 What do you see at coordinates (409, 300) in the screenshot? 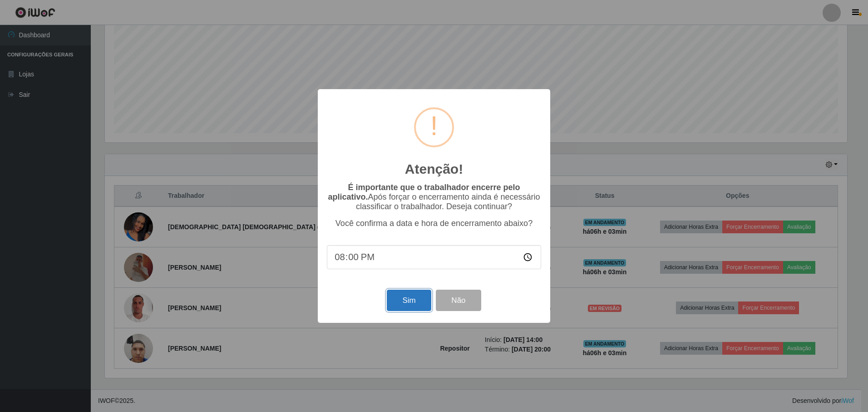
I see `button: Sim` at bounding box center [409, 300].